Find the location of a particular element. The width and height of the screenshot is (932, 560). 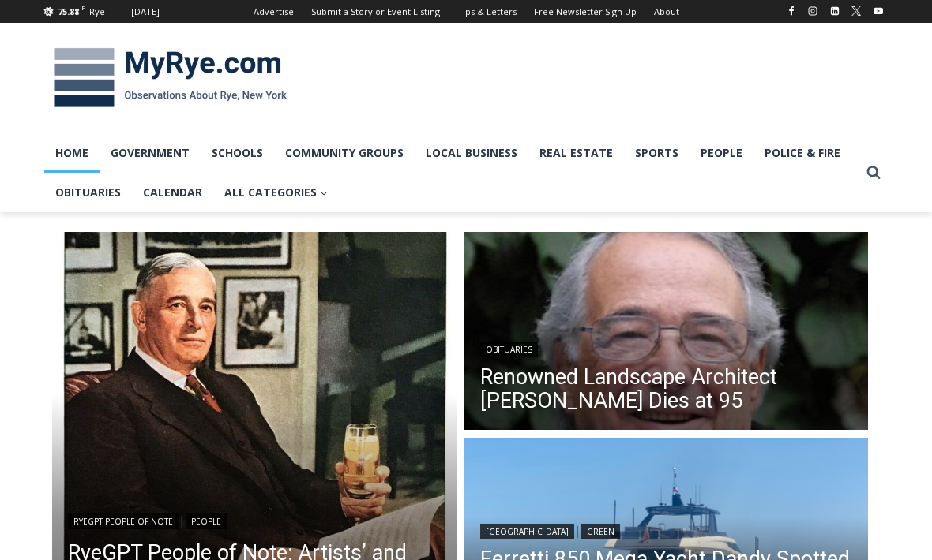

a: Schools is located at coordinates (237, 153).